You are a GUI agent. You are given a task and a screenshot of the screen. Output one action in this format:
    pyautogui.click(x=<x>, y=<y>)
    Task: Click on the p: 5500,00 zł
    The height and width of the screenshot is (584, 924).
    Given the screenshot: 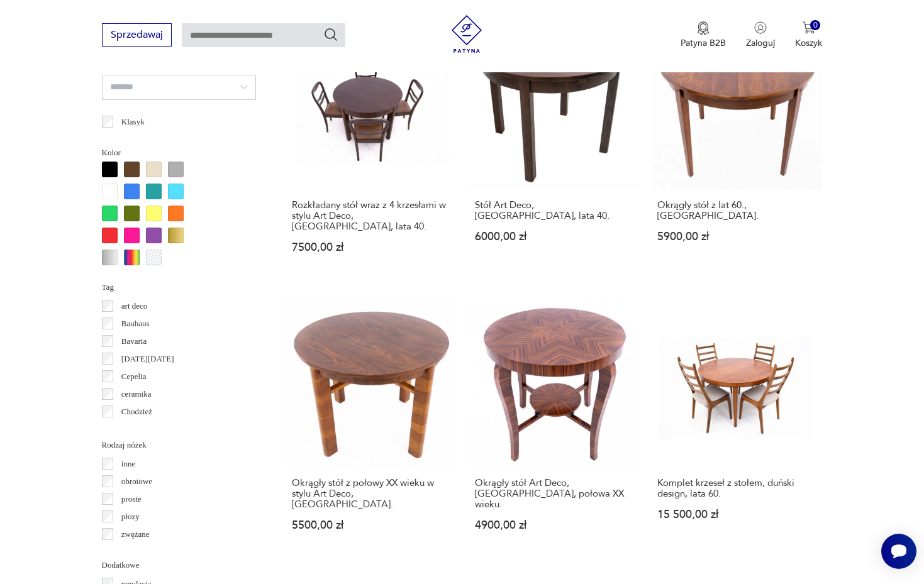 What is the action you would take?
    pyautogui.click(x=371, y=525)
    